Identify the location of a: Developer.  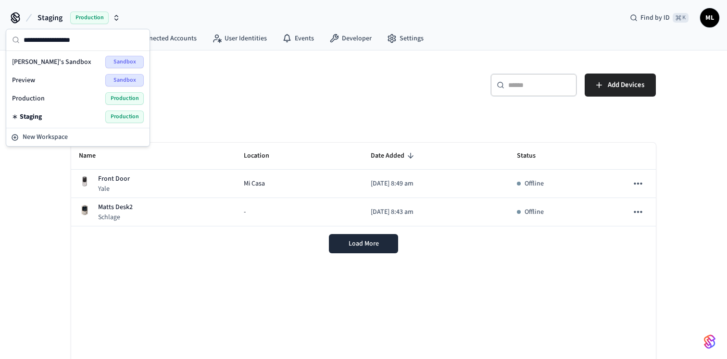
(350, 38).